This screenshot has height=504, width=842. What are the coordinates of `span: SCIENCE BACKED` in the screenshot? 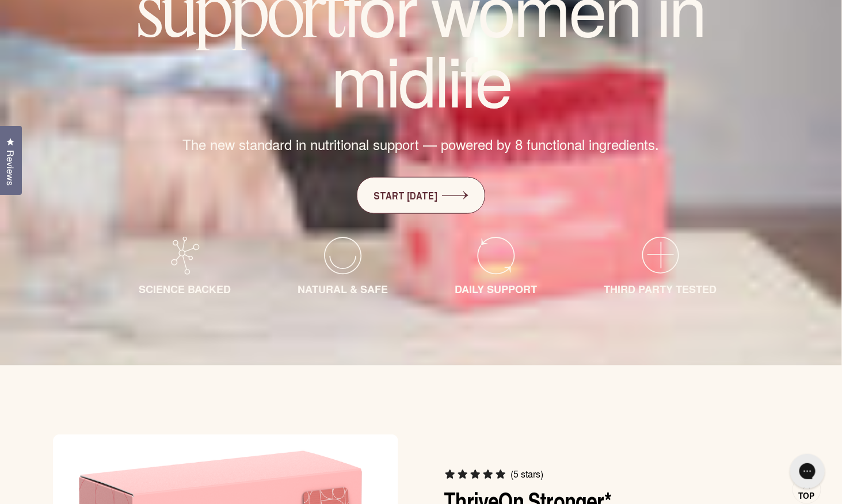 It's located at (185, 289).